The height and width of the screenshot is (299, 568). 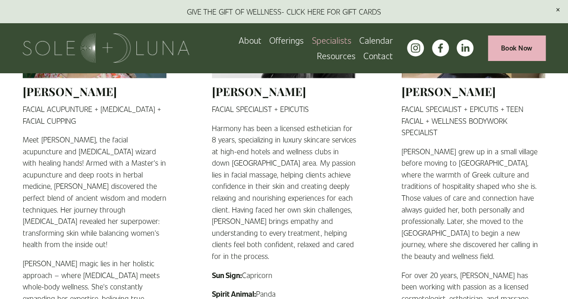 I want to click on a: Contact, so click(x=378, y=55).